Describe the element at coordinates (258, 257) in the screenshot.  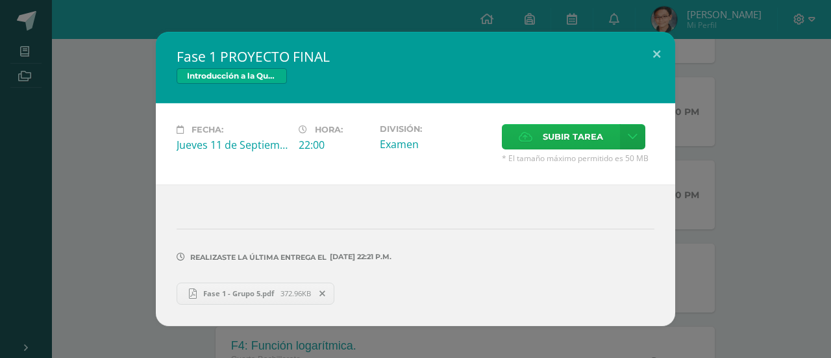
I see `span: Realizaste la última entrega el` at that location.